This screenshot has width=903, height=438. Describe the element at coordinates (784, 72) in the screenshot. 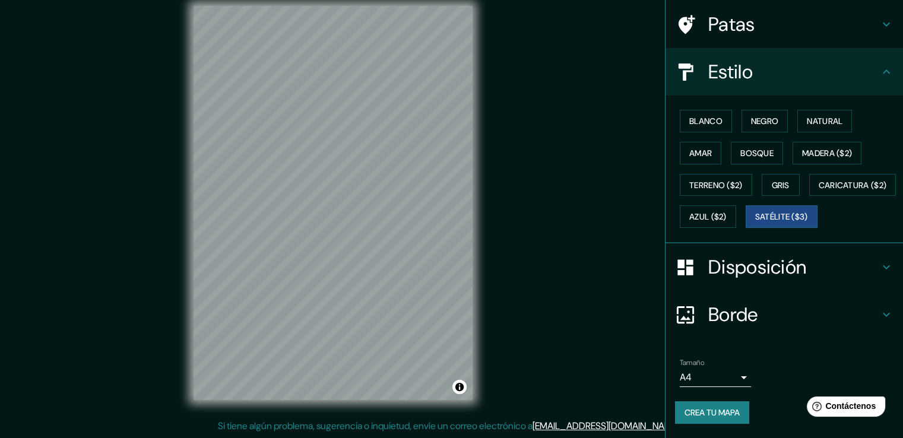

I see `div: Estilo` at that location.